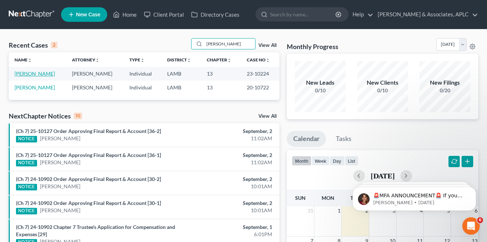 The image size is (487, 242). What do you see at coordinates (219, 60) in the screenshot?
I see `a: Chapterunfold_more` at bounding box center [219, 60].